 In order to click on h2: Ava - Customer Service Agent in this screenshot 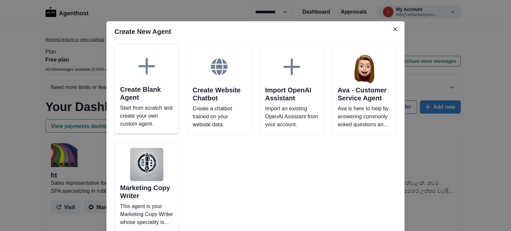, I will do `click(364, 94)`.